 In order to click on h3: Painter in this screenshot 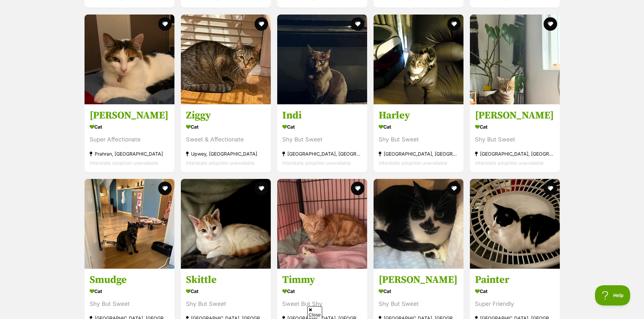, I will do `click(515, 280)`.